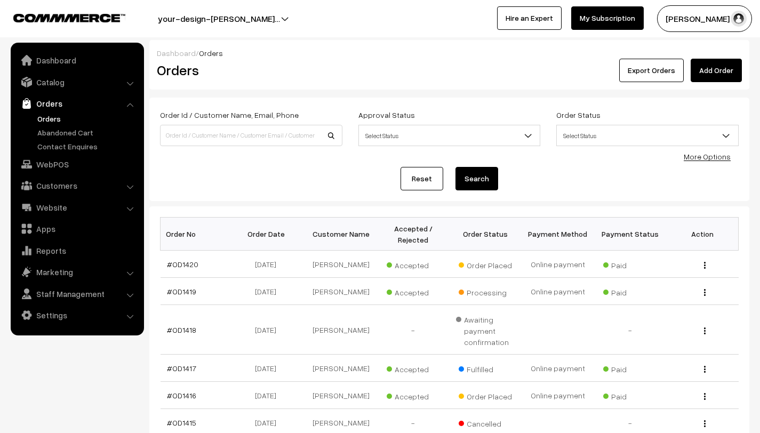 The image size is (760, 433). Describe the element at coordinates (249, 70) in the screenshot. I see `h2: Orders` at that location.